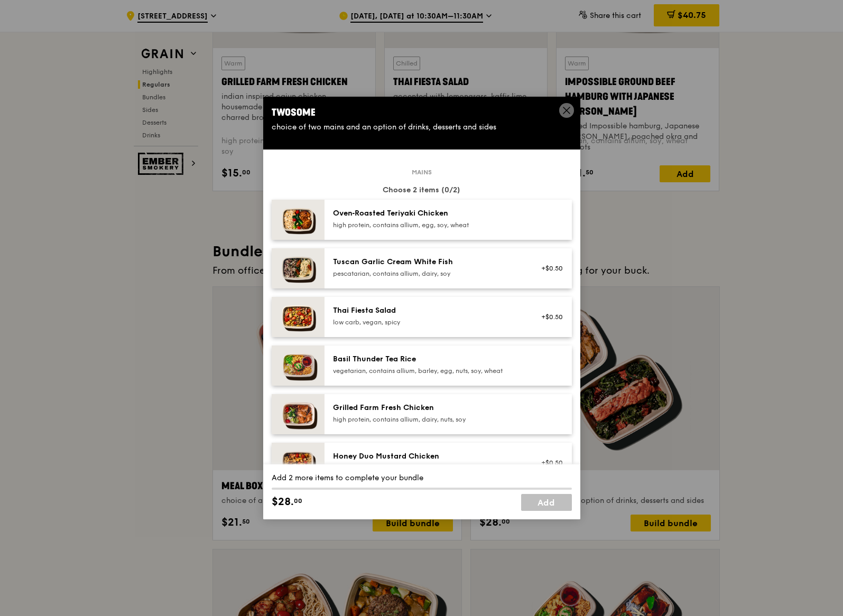 This screenshot has width=843, height=616. Describe the element at coordinates (298, 501) in the screenshot. I see `span: 00` at that location.